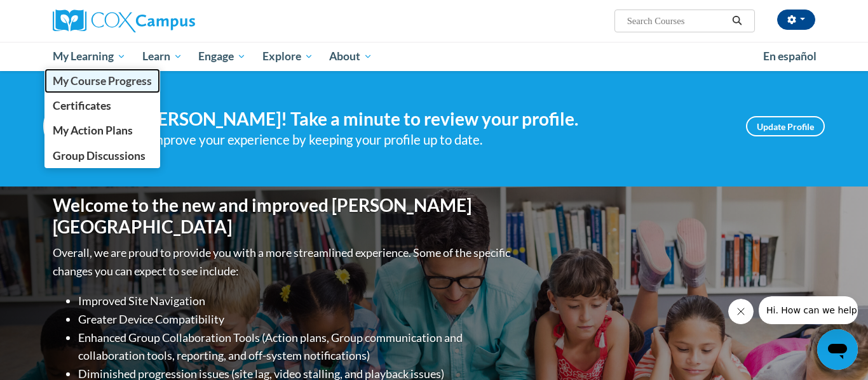  What do you see at coordinates (287, 56) in the screenshot?
I see `span: Explore` at bounding box center [287, 56].